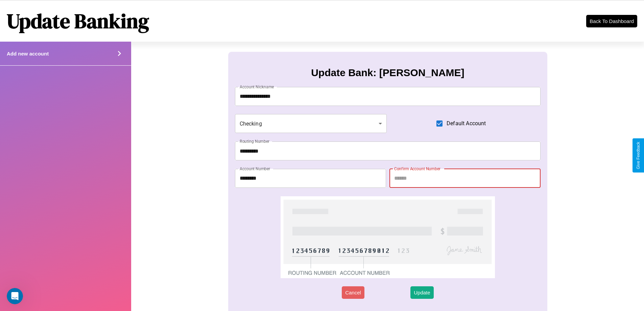 The height and width of the screenshot is (311, 644). Describe the element at coordinates (28, 53) in the screenshot. I see `h4: Add new account` at that location.